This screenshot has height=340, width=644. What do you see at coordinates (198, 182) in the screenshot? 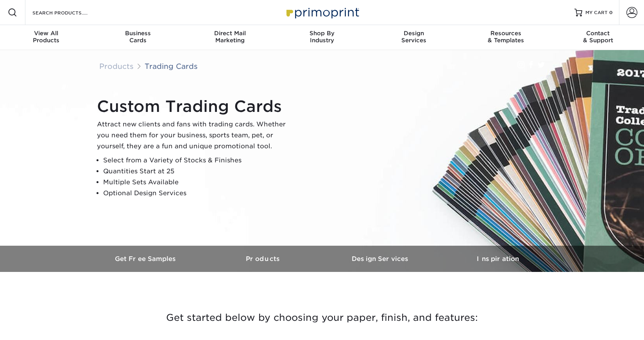
I see `li: Multiple Sets Available` at bounding box center [198, 182].